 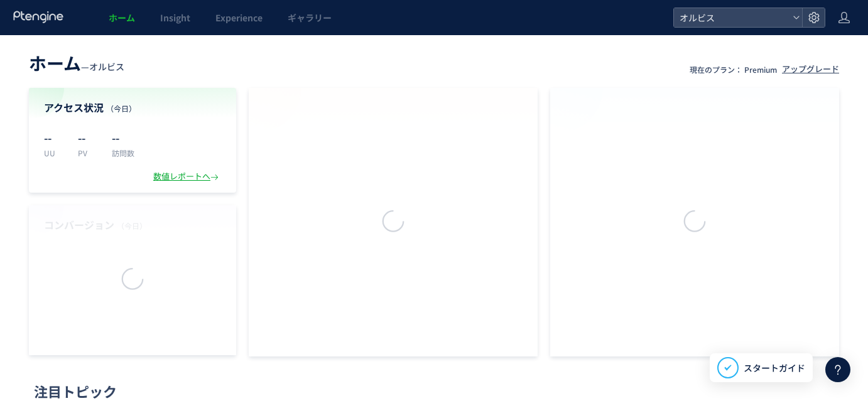 I want to click on div: アップグレード, so click(x=810, y=69).